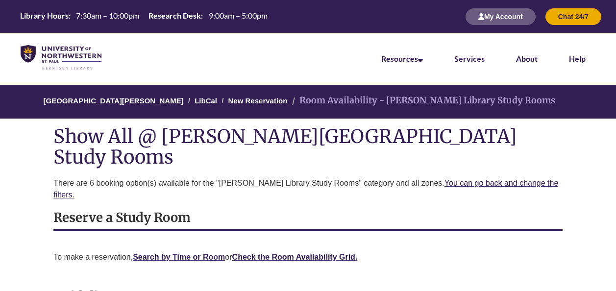  What do you see at coordinates (501, 17) in the screenshot?
I see `button: My Account` at bounding box center [501, 17].